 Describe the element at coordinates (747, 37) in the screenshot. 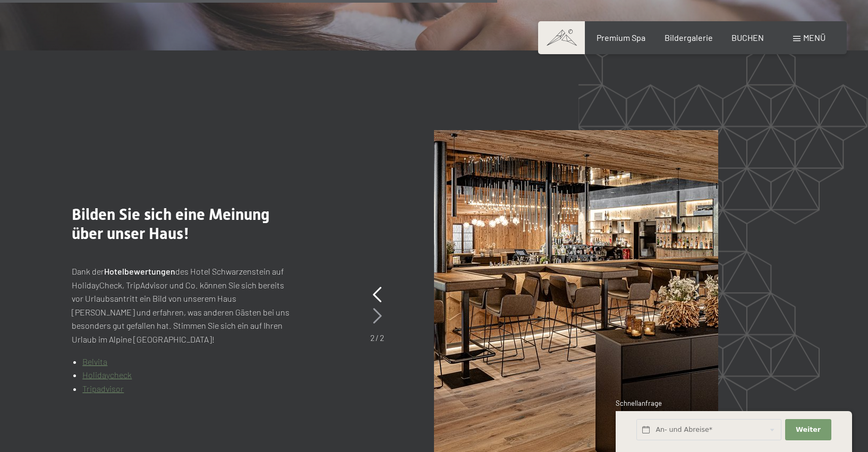

I see `a: BUCHEN` at that location.